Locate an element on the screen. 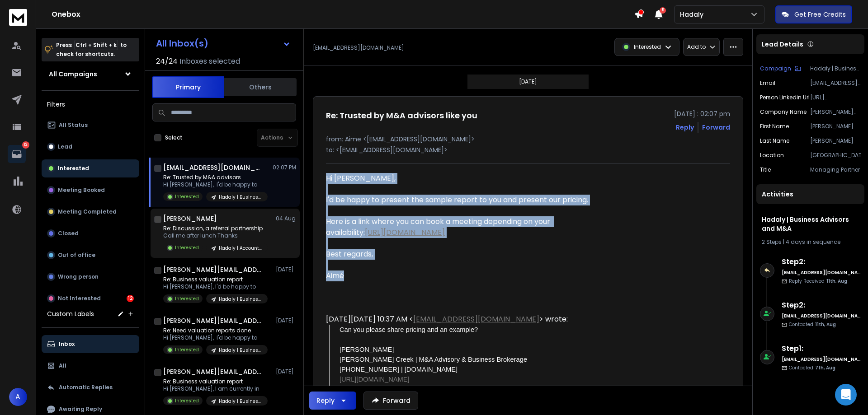 Image resolution: width=868 pixels, height=415 pixels. div: Open Intercom Messenger is located at coordinates (846, 395).